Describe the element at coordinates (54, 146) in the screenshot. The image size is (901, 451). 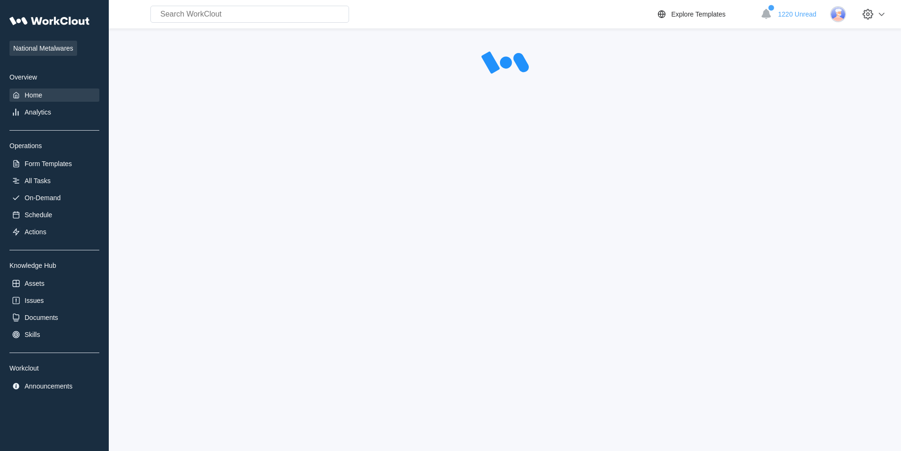
I see `div: Operations` at that location.